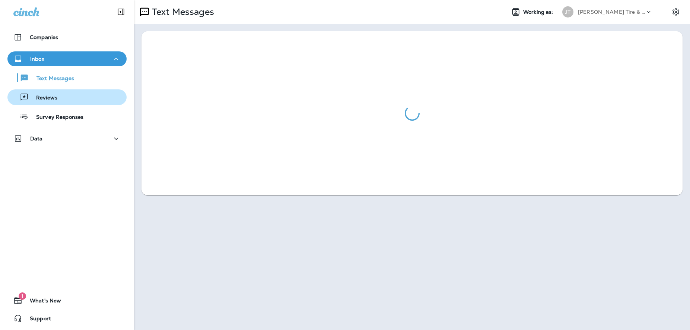 The height and width of the screenshot is (330, 690). I want to click on span: 1, so click(22, 296).